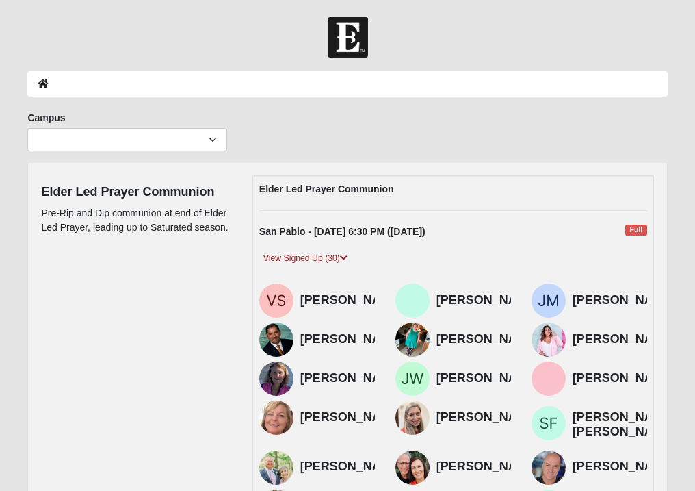 This screenshot has width=695, height=491. What do you see at coordinates (549, 423) in the screenshot?
I see `img: Susan Rutland Farrell` at bounding box center [549, 423].